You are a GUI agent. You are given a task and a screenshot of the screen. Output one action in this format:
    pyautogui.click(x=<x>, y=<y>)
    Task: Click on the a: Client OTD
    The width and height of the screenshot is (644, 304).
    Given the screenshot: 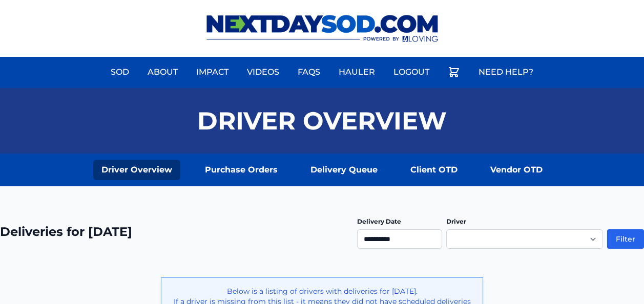 What is the action you would take?
    pyautogui.click(x=434, y=170)
    